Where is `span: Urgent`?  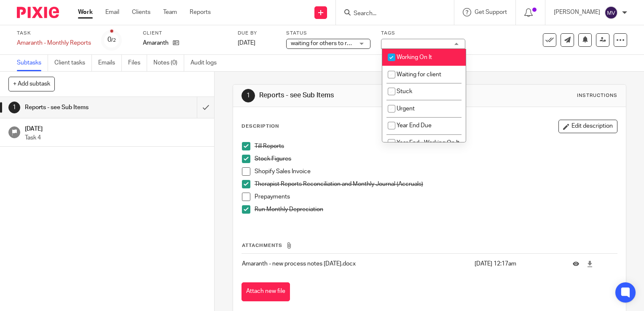
span: Urgent is located at coordinates (406, 109).